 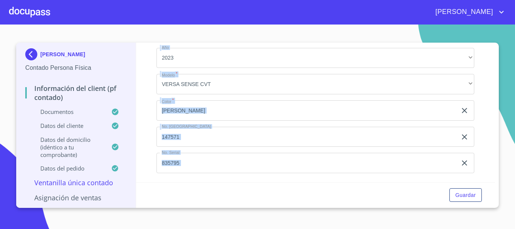 What do you see at coordinates (76, 93) in the screenshot?
I see `p: Información del Client (PF contado)` at bounding box center [76, 93].